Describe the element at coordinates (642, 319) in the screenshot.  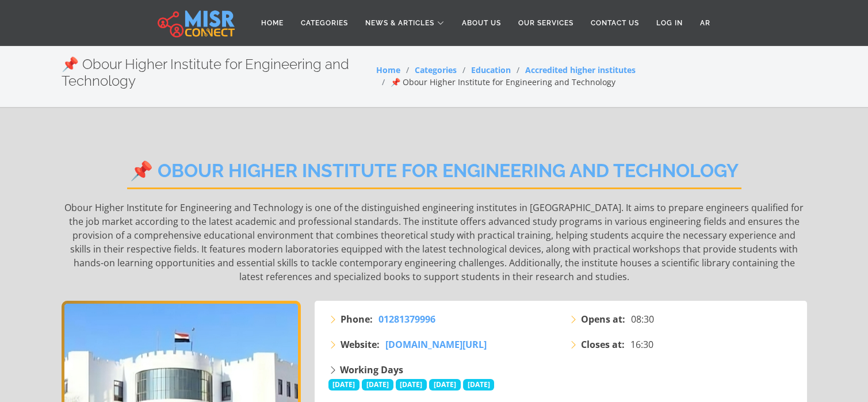
I see `span: 08:30` at that location.